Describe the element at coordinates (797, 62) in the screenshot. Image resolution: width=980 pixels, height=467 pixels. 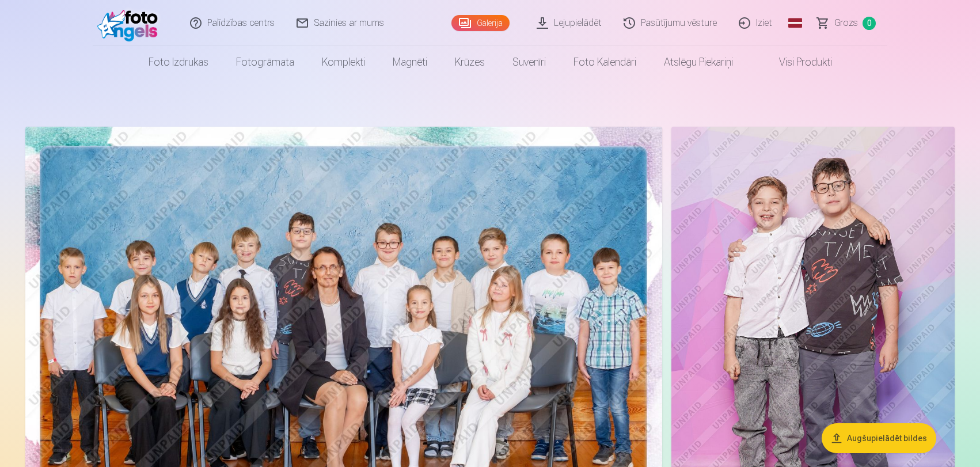
I see `a: Visi produkti` at that location.